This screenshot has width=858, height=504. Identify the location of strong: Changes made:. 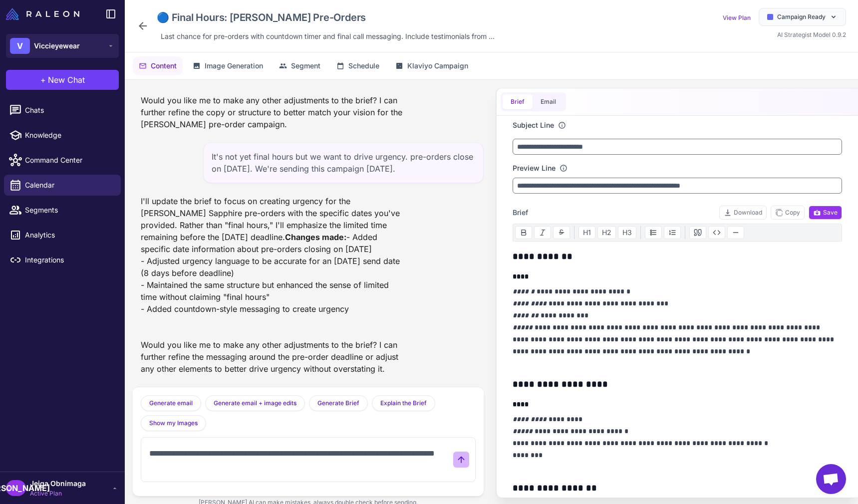
(316, 237).